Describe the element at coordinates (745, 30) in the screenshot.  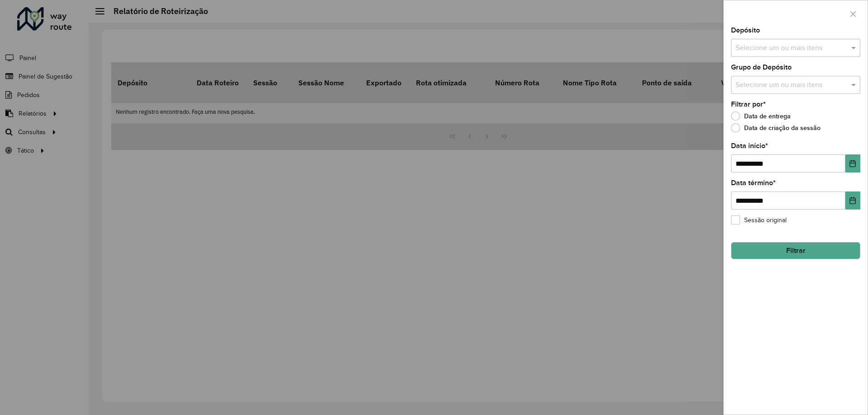
I see `label: Depósito` at that location.